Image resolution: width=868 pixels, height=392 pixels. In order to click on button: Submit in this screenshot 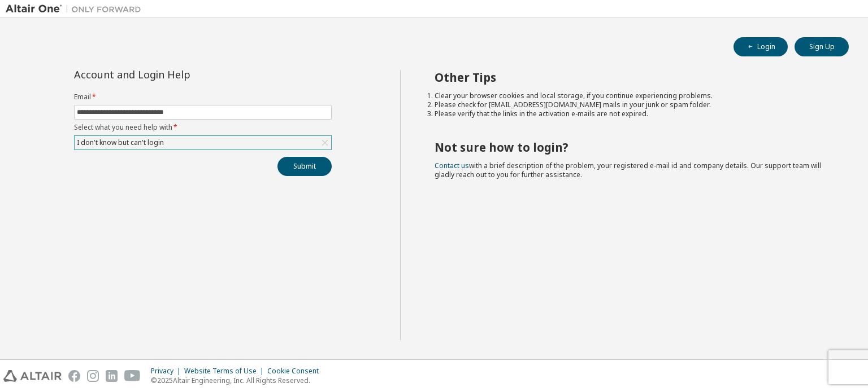, I will do `click(305, 167)`.